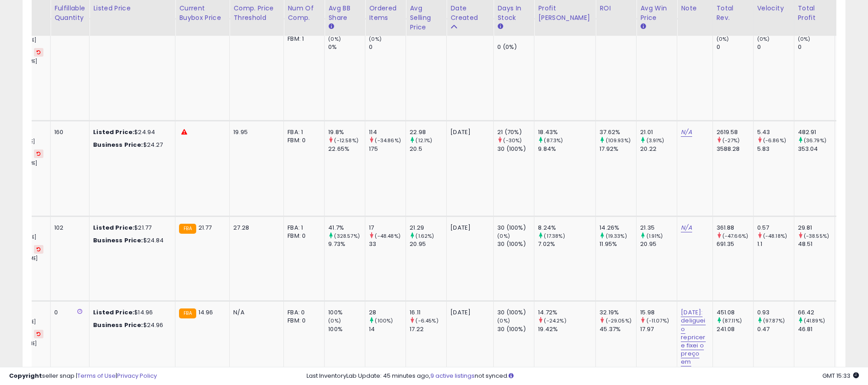  What do you see at coordinates (68, 132) in the screenshot?
I see `div: 160` at bounding box center [68, 132].